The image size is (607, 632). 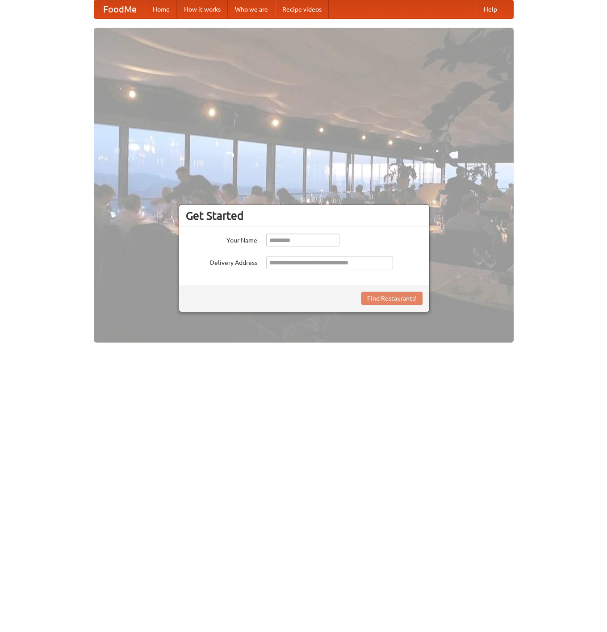 I want to click on button: Find Restaurants!, so click(x=392, y=298).